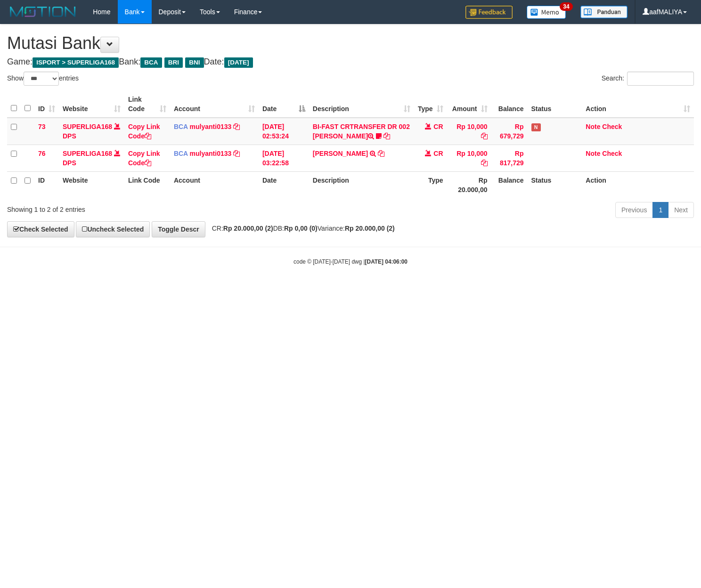 This screenshot has height=588, width=701. What do you see at coordinates (147, 184) in the screenshot?
I see `th: Link Code` at bounding box center [147, 184].